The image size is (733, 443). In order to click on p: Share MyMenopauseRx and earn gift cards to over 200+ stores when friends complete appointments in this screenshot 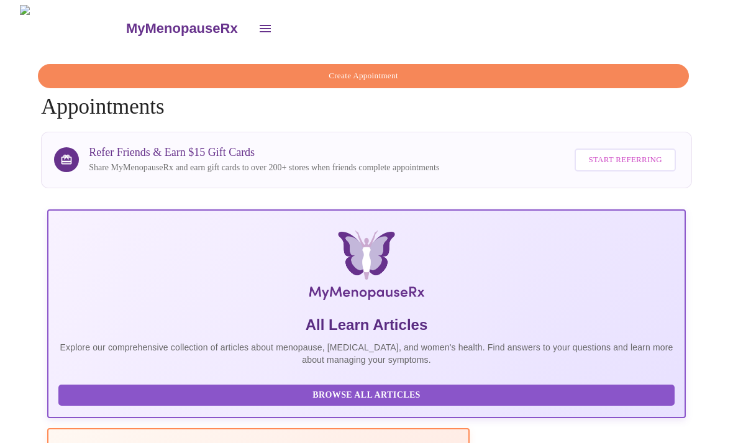, I will do `click(264, 168)`.